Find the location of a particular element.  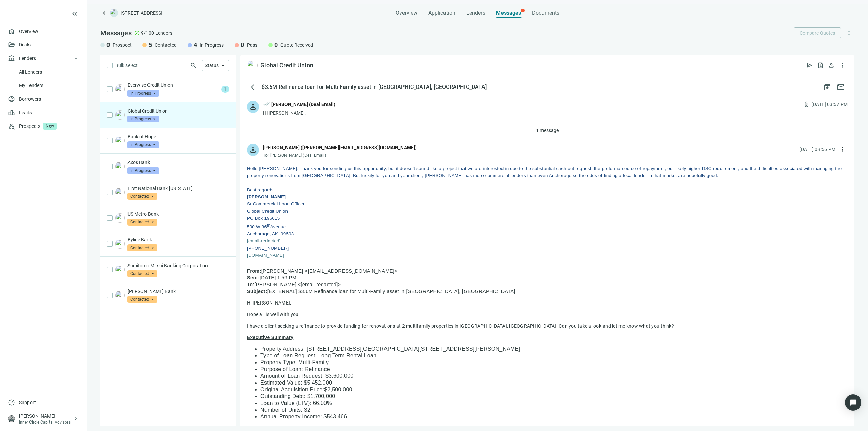

span: account_balance is located at coordinates (11, 58).